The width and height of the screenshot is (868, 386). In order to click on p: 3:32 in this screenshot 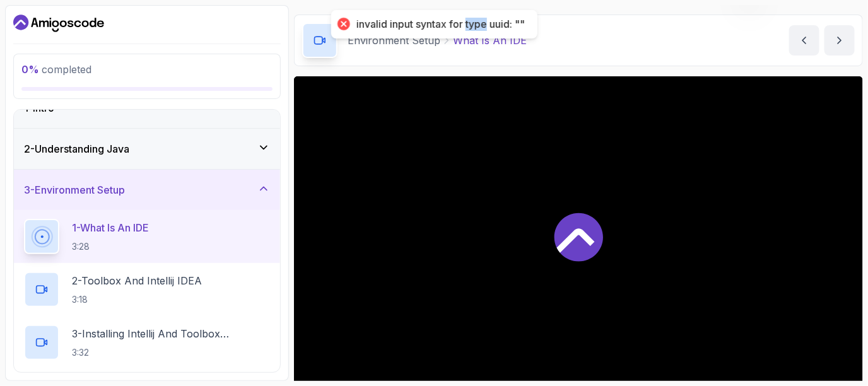, I will do `click(171, 353)`.